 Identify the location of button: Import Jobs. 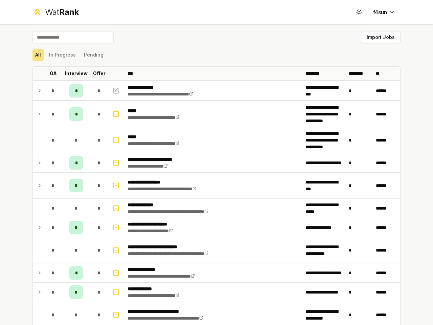
(381, 37).